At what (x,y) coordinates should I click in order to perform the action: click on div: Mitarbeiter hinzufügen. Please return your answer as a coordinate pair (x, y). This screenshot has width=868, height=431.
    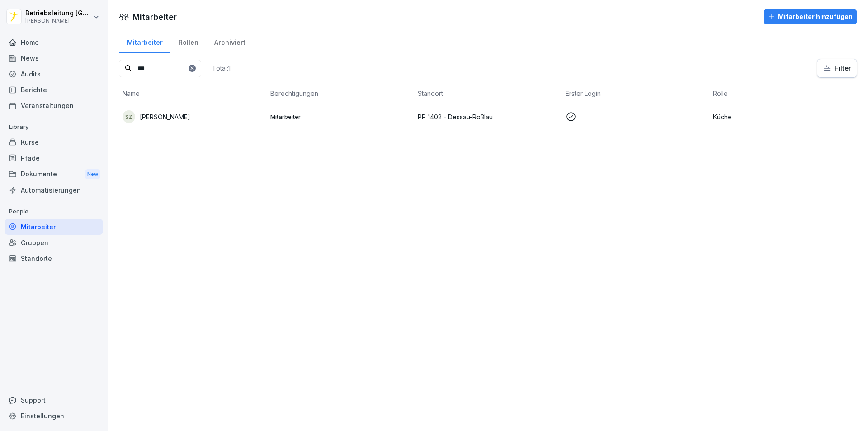
    Looking at the image, I should click on (810, 17).